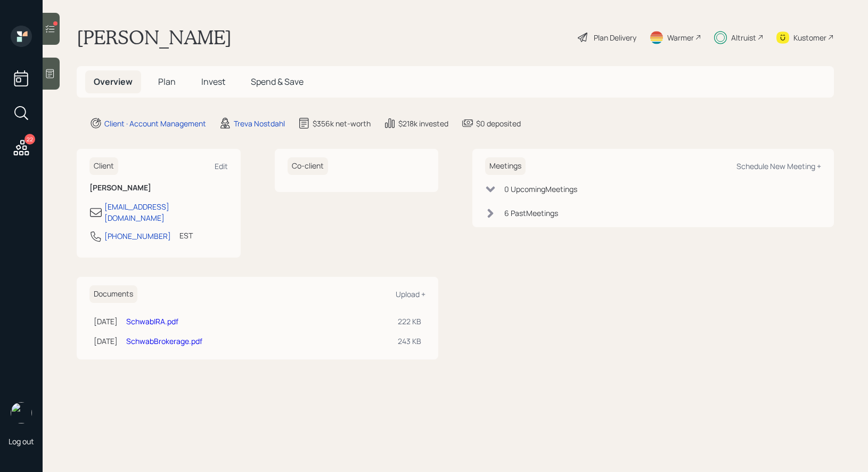 This screenshot has width=868, height=472. Describe the element at coordinates (409, 340) in the screenshot. I see `div: 243 KB` at that location.